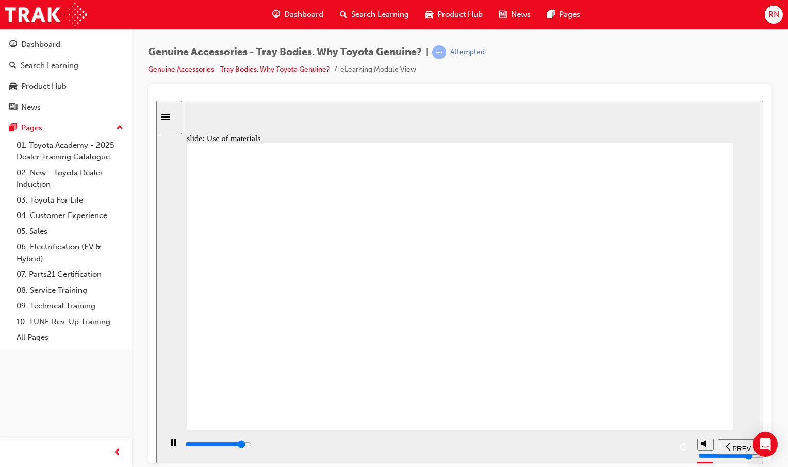 The height and width of the screenshot is (467, 788). Describe the element at coordinates (575, 355) in the screenshot. I see `input: volume` at that location.